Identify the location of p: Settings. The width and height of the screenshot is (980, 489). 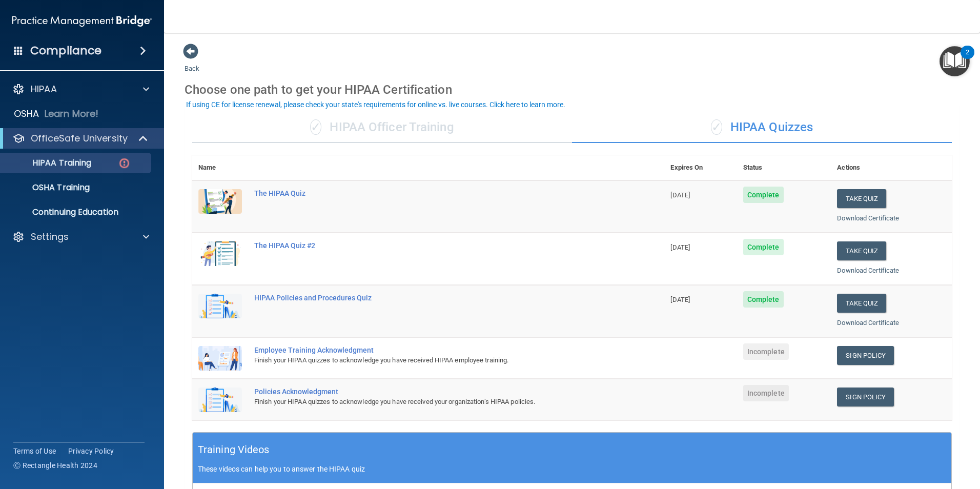
(50, 237).